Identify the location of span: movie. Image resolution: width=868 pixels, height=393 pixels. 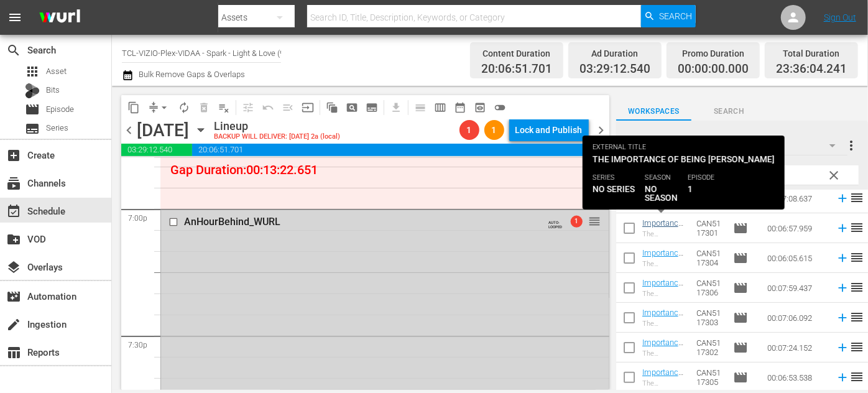
(32, 110).